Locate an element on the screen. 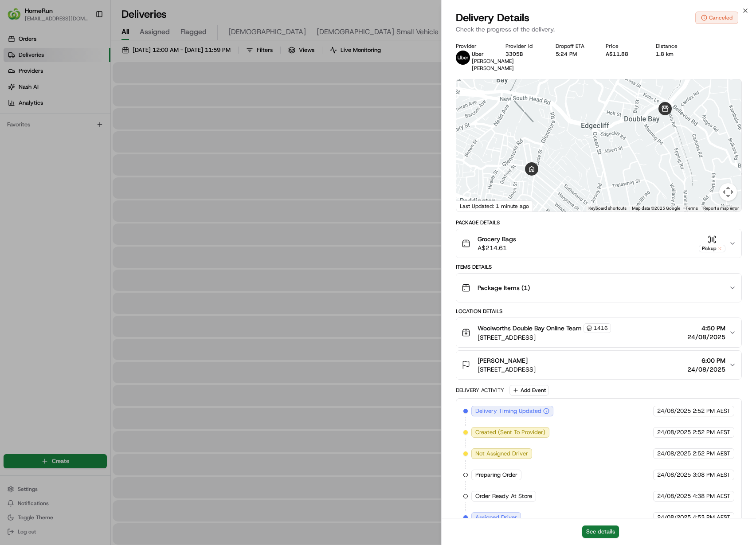  div: Location Details is located at coordinates (598, 311).